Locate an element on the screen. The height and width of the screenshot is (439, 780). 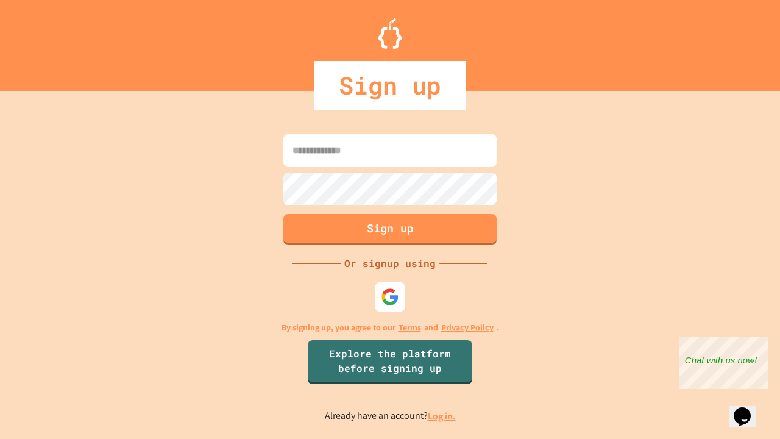
button: Sign up is located at coordinates (390, 229).